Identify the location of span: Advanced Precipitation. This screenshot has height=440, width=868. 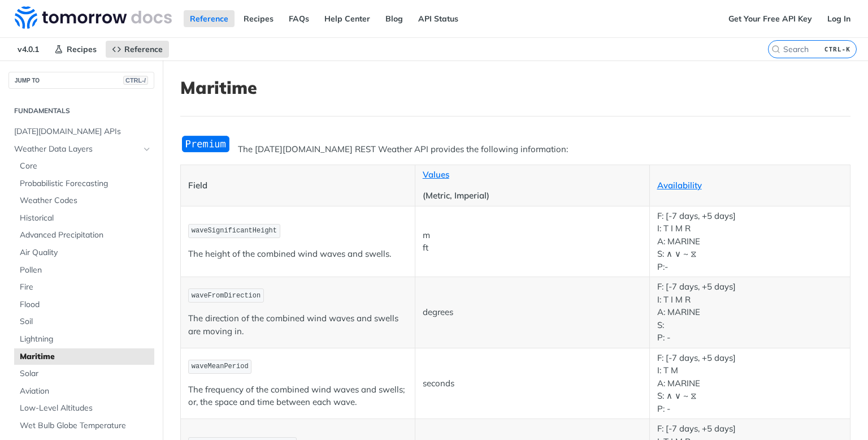
(85, 235).